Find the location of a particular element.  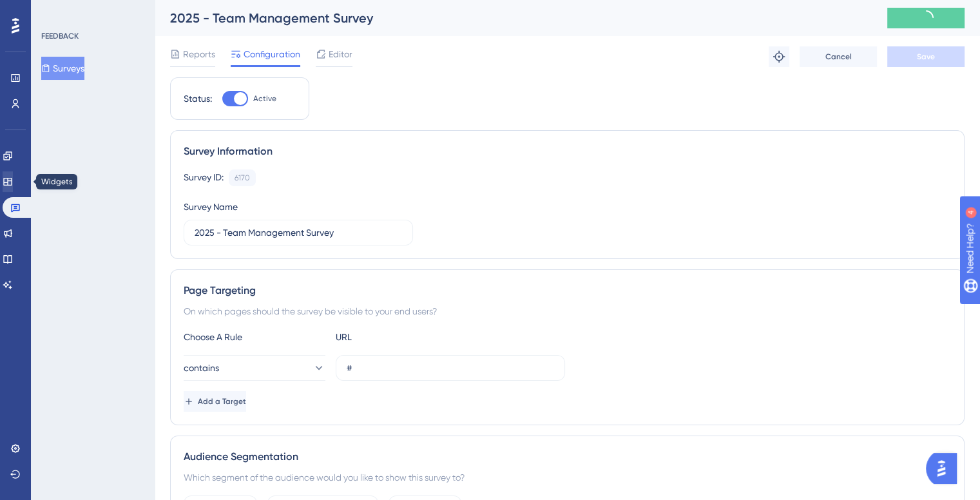

div: On which pages should the survey be visible to your end users? is located at coordinates (567, 311).